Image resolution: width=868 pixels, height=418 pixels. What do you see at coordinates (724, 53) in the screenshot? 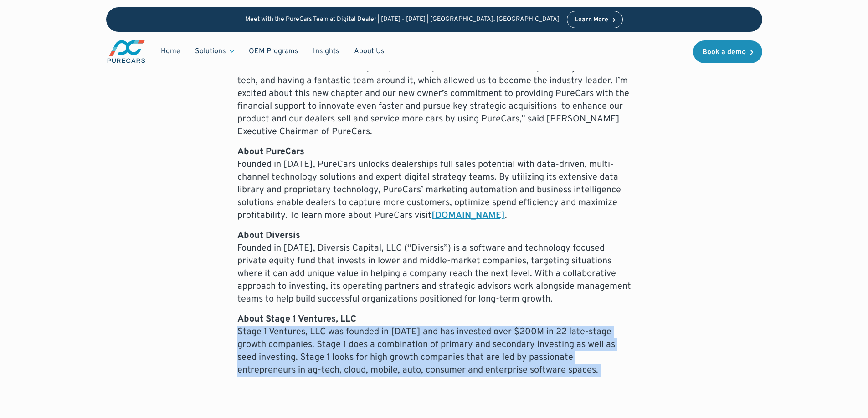
I see `div: Book a demo` at bounding box center [724, 53].